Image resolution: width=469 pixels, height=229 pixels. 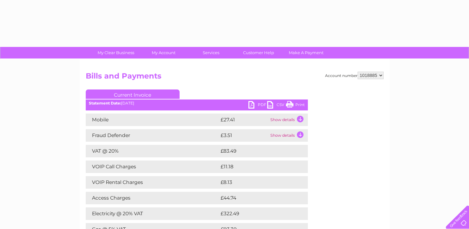 I want to click on a: Current Invoice, so click(x=133, y=94).